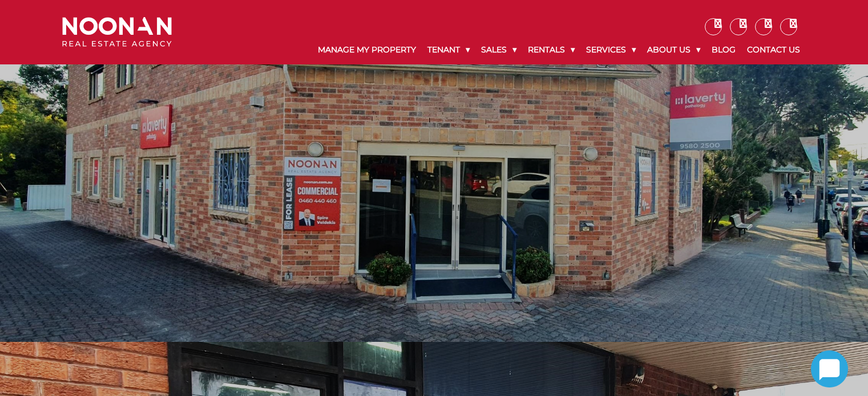  What do you see at coordinates (117, 32) in the screenshot?
I see `img: Noonan Real Estate Agency` at bounding box center [117, 32].